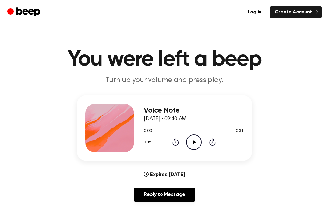  Describe the element at coordinates (254, 12) in the screenshot. I see `a: Log in` at that location.